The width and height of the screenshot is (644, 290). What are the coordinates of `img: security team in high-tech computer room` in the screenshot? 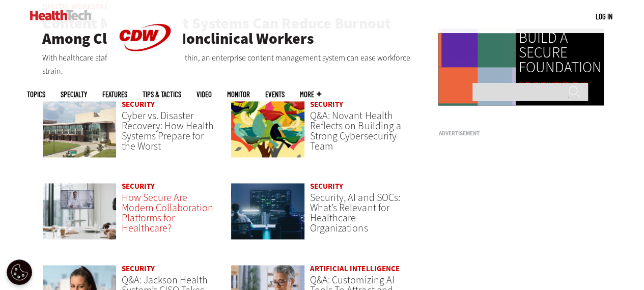 It's located at (268, 211).